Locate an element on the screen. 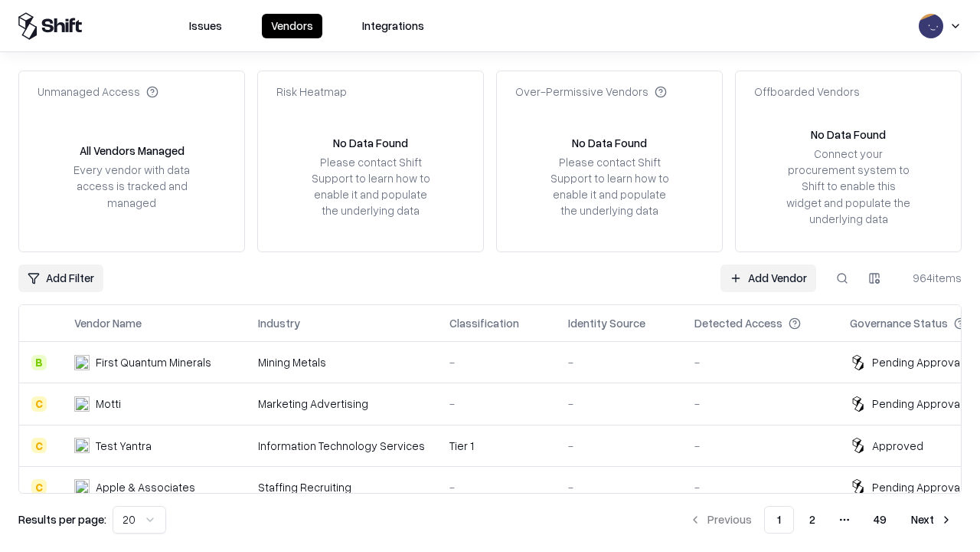 Image resolution: width=980 pixels, height=552 pixels. button: 49 is located at coordinates (880, 520).